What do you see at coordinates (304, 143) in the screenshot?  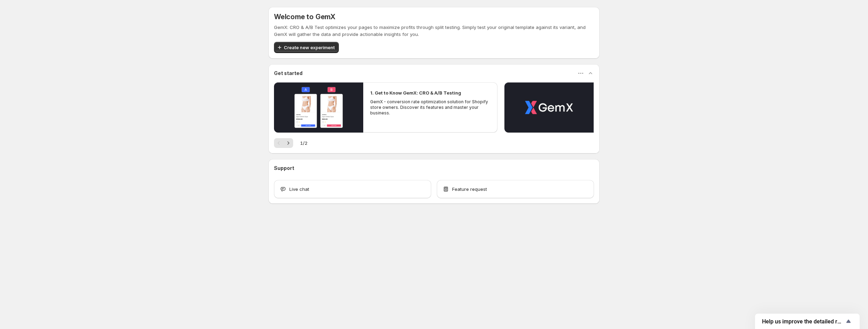 I see `span: 1 / 2` at bounding box center [304, 143].